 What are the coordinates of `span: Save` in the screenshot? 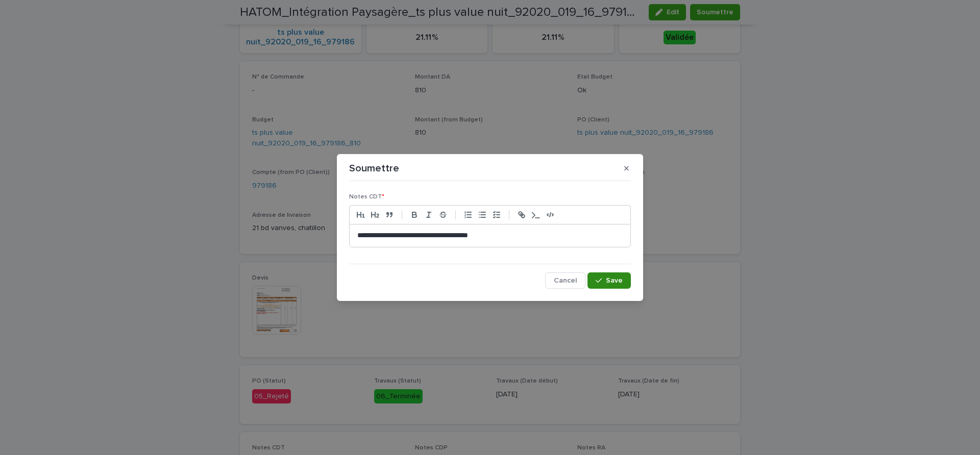 It's located at (614, 281).